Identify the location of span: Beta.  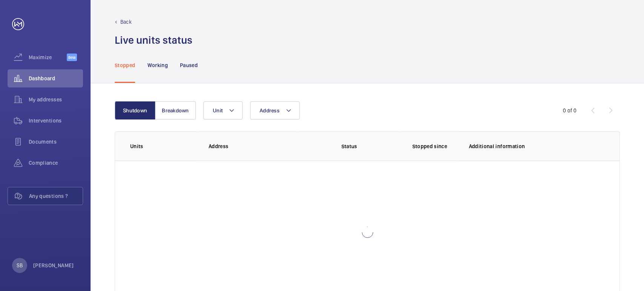
(72, 57).